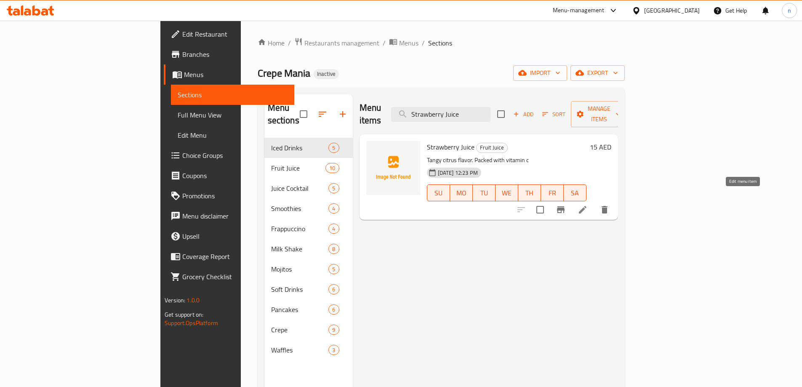 Image resolution: width=802 pixels, height=387 pixels. I want to click on span: Branches, so click(235, 54).